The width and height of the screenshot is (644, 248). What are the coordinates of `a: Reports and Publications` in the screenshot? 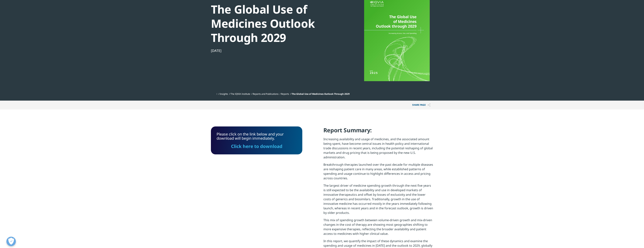 It's located at (265, 94).